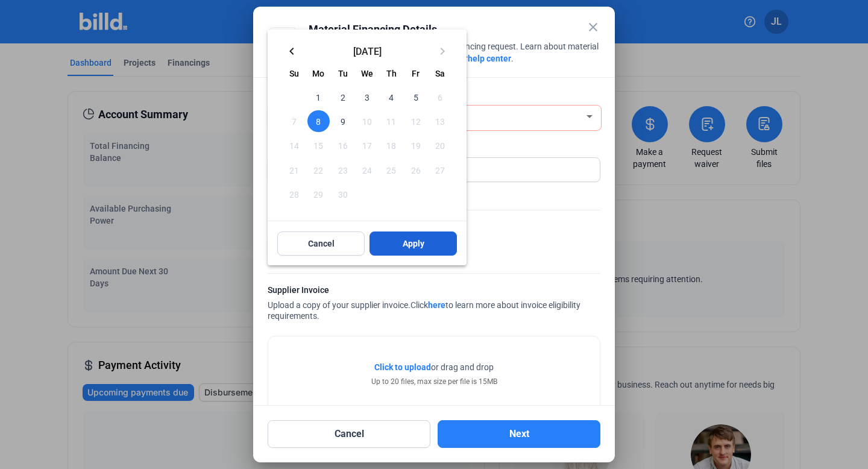 This screenshot has height=469, width=868. I want to click on span: Apply, so click(413, 243).